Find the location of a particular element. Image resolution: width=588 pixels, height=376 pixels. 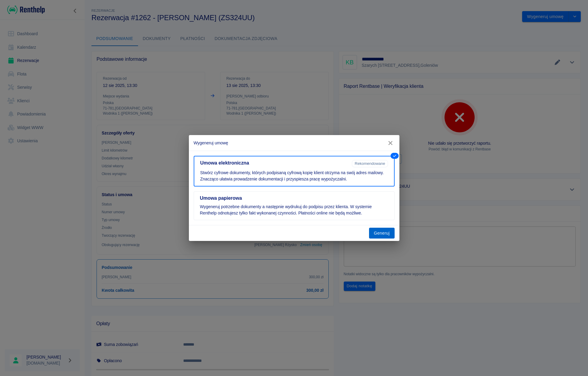

button: Generuj is located at coordinates (382, 233).